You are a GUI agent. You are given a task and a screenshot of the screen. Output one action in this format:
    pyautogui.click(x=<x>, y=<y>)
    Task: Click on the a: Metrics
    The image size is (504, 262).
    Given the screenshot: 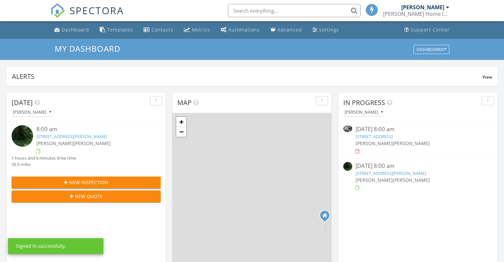 What is the action you would take?
    pyautogui.click(x=197, y=30)
    